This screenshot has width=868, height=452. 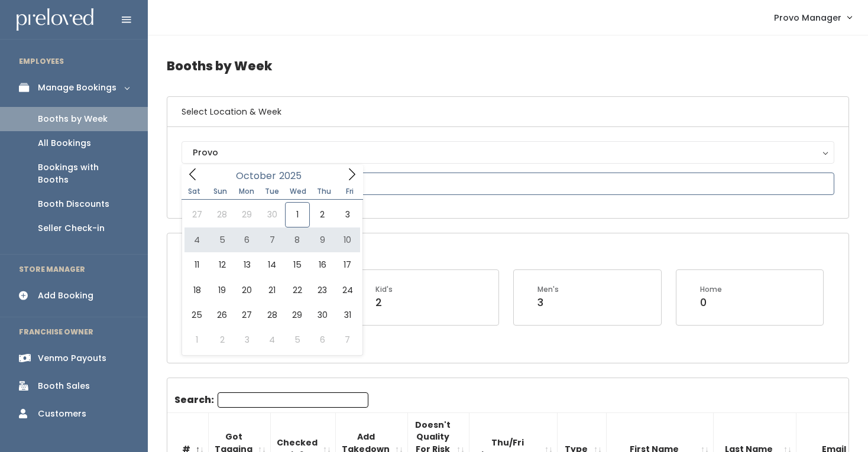 What do you see at coordinates (83, 174) in the screenshot?
I see `div: Bookings with Booths` at bounding box center [83, 174].